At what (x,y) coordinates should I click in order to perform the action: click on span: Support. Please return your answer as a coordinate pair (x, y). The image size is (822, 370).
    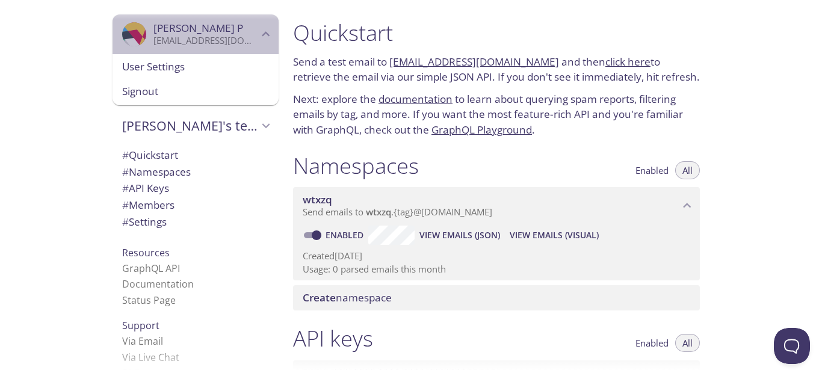
    Looking at the image, I should click on (141, 325).